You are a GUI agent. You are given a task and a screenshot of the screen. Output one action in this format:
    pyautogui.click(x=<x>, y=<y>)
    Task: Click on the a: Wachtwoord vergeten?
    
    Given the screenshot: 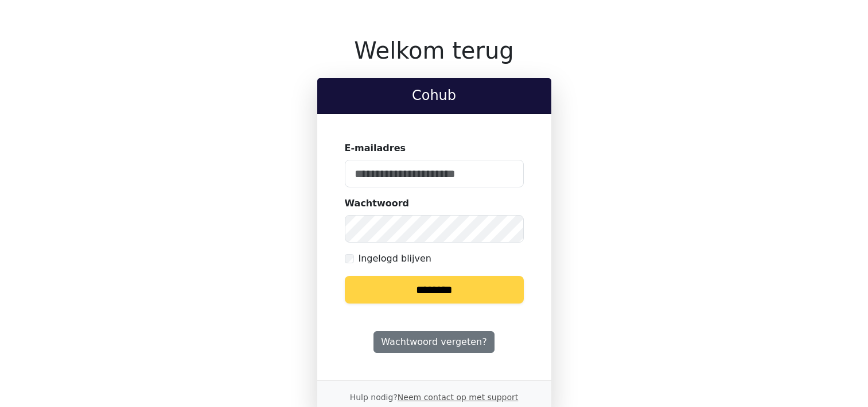 What is the action you would take?
    pyautogui.click(x=434, y=342)
    